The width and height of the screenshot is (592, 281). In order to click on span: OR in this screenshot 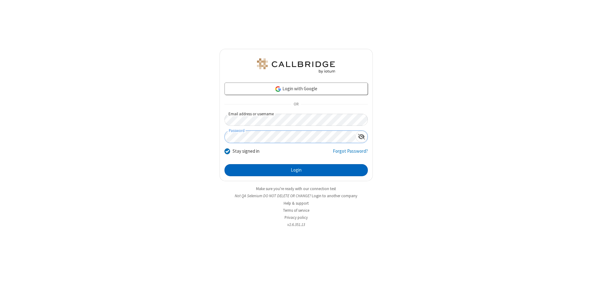, I will do `click(296, 105)`.